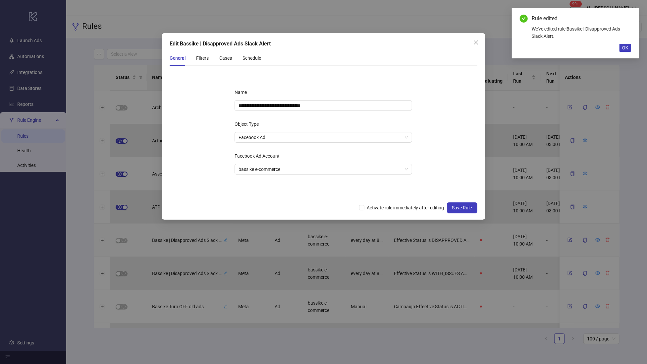 This screenshot has width=647, height=364. Describe the element at coordinates (324, 137) in the screenshot. I see `span: Facebook Ad` at that location.